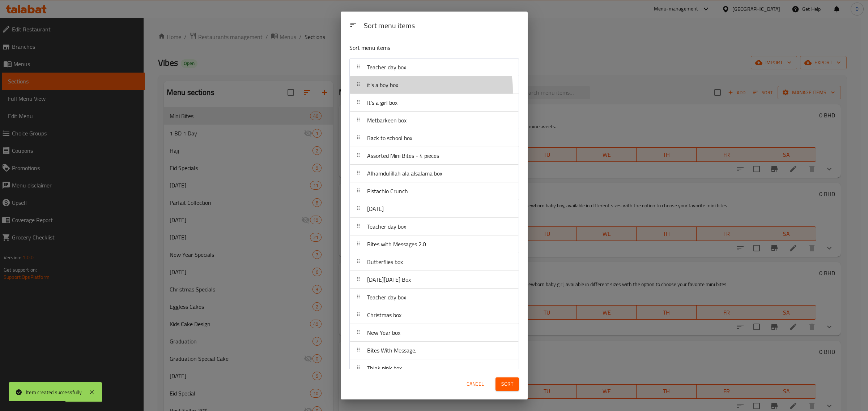 Image resolution: width=868 pixels, height=411 pixels. What do you see at coordinates (382, 85) in the screenshot?
I see `span: it's a boy box` at bounding box center [382, 85].